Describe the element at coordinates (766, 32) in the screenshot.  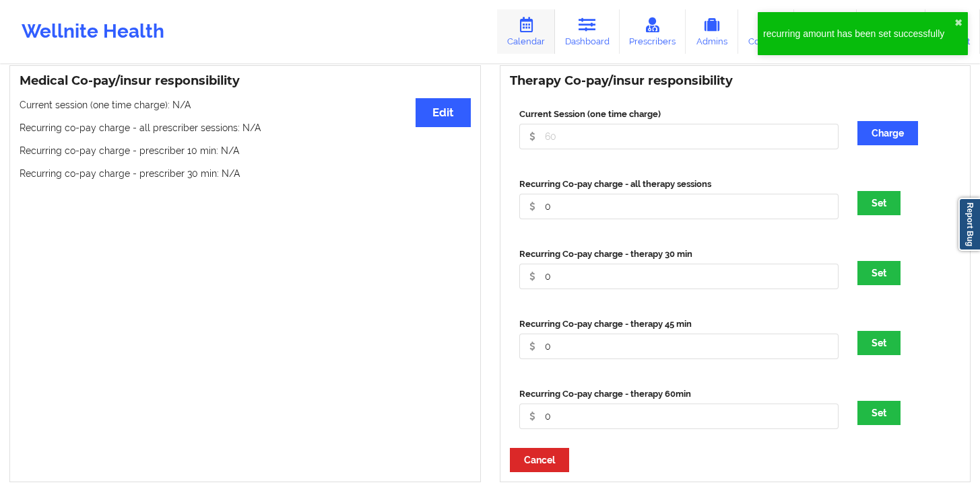
I see `a: Coaches` at that location.